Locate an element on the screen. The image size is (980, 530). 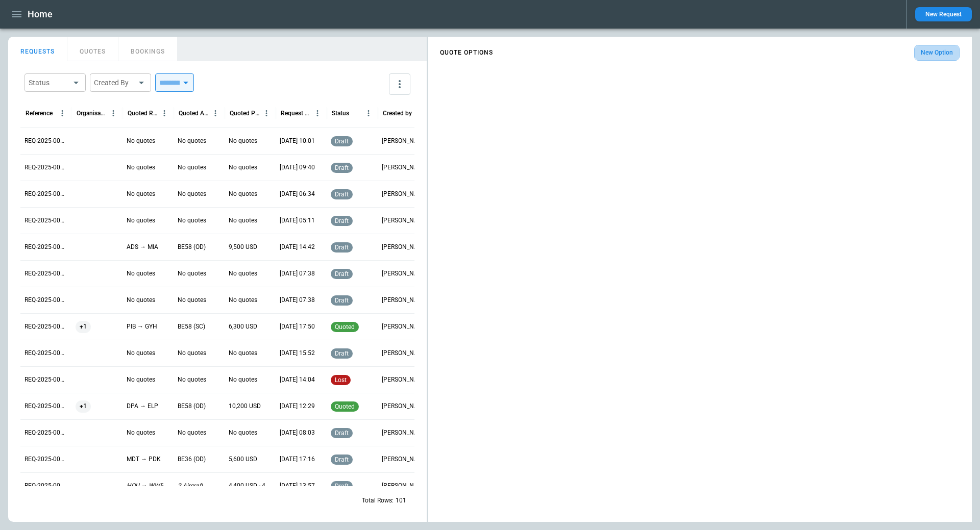
p: REQ-2025-000264 is located at coordinates (46, 167).